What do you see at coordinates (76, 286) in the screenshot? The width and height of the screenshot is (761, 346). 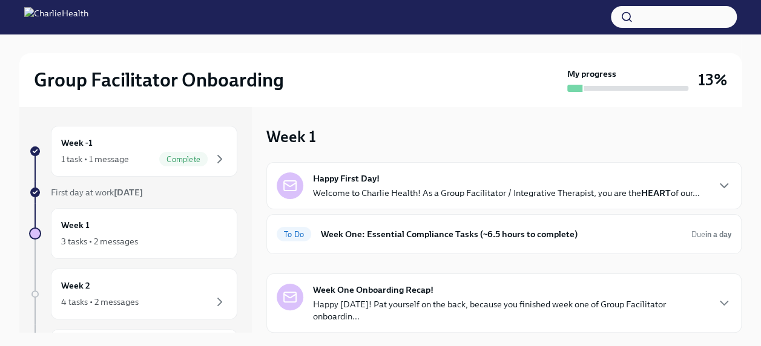 I see `h6: Week 2` at bounding box center [76, 286].